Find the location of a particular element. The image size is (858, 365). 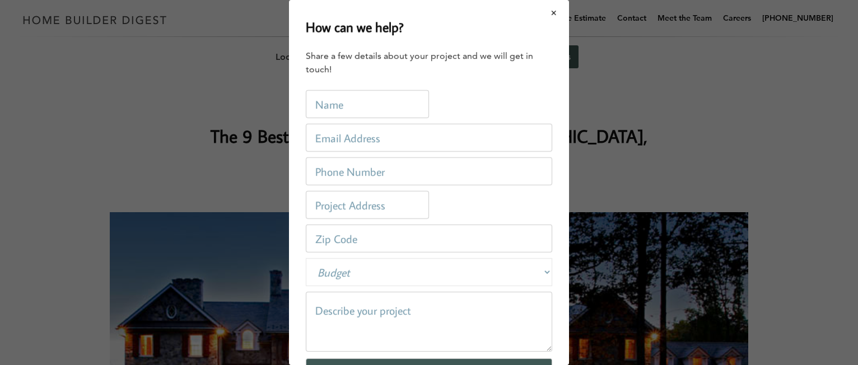

input: Phone Number is located at coordinates (429, 171).